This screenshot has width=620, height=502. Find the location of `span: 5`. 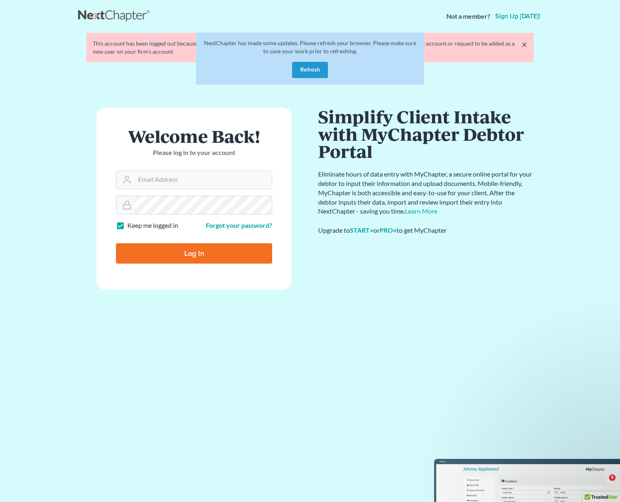

span: 5 is located at coordinates (613, 478).